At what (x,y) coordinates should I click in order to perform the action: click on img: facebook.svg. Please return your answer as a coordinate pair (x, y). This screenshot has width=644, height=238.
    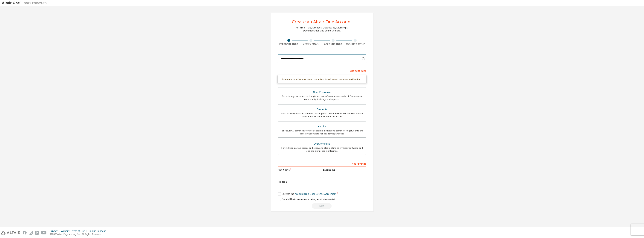
    Looking at the image, I should click on (25, 232).